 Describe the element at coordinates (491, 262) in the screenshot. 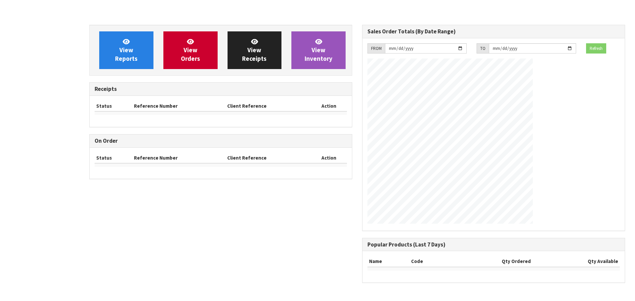

I see `th: Qty Ordered` at that location.